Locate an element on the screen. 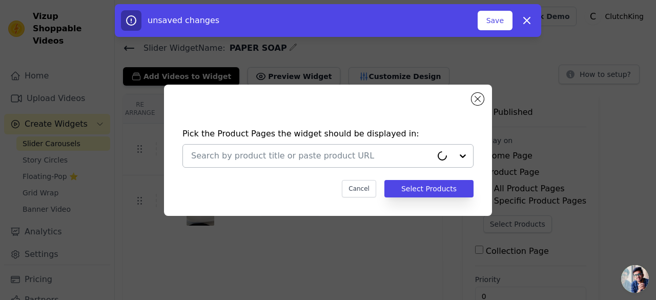 This screenshot has height=300, width=656. button: Close modal is located at coordinates (478, 99).